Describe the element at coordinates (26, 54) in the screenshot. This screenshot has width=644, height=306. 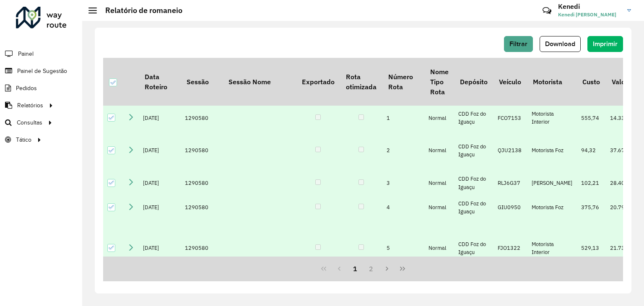
I see `span: Painel` at that location.